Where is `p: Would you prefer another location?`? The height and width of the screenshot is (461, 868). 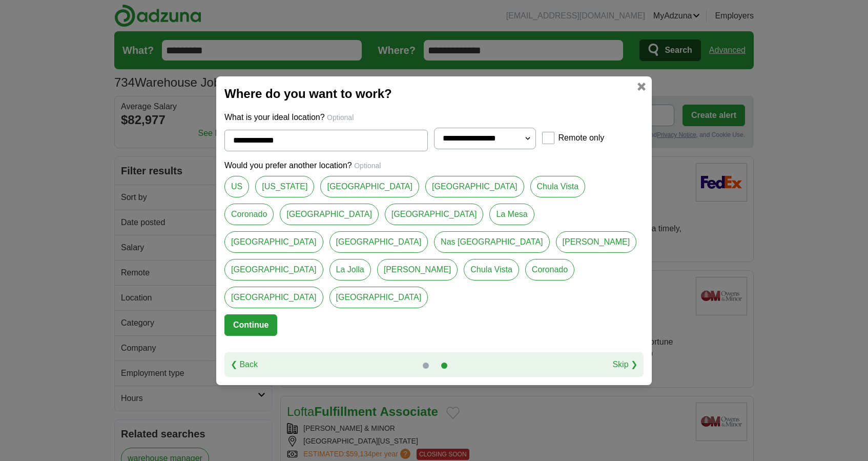
p: Would you prefer another location? is located at coordinates (434, 166).